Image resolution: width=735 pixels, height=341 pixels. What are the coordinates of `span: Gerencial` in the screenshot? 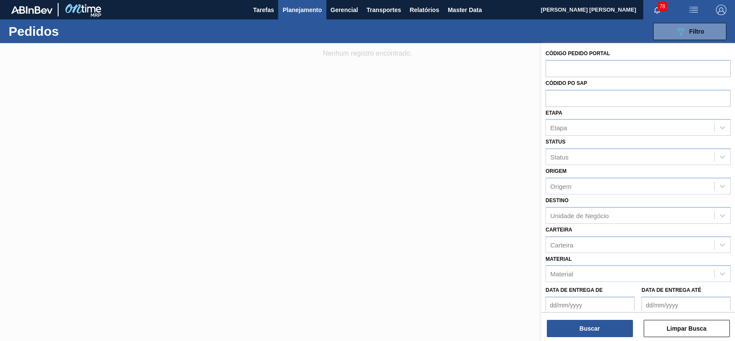 It's located at (345, 10).